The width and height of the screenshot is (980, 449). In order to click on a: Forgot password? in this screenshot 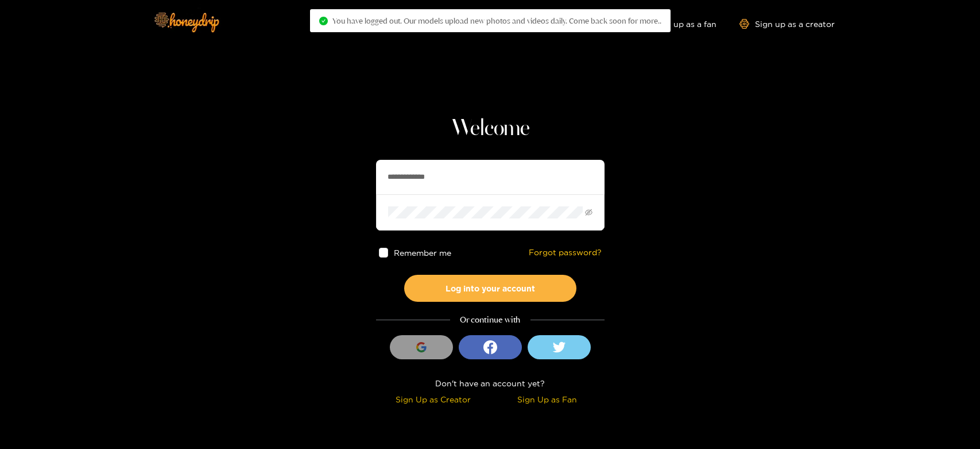, I will do `click(565, 252)`.